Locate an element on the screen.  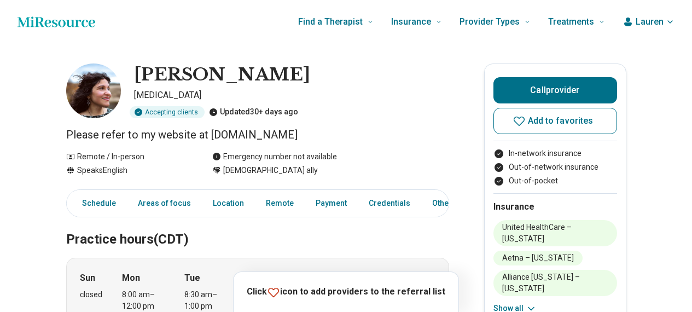
li: Out-of-pocket is located at coordinates (555, 180).